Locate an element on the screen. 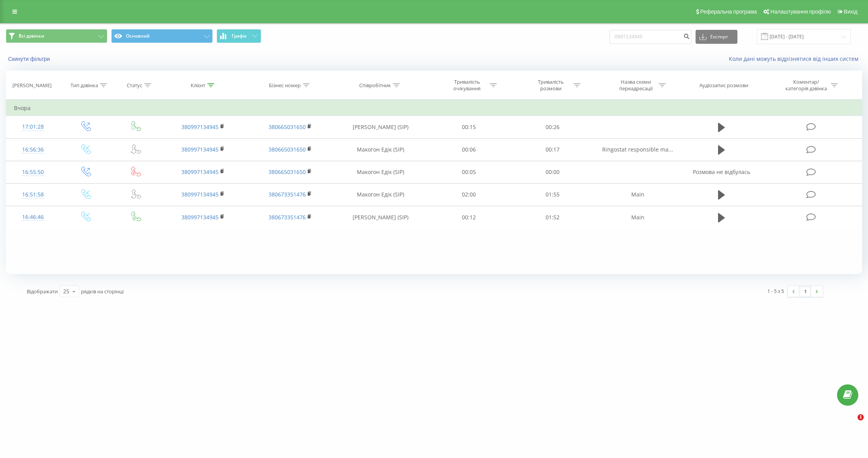  div: 16:56:36 is located at coordinates (33, 150).